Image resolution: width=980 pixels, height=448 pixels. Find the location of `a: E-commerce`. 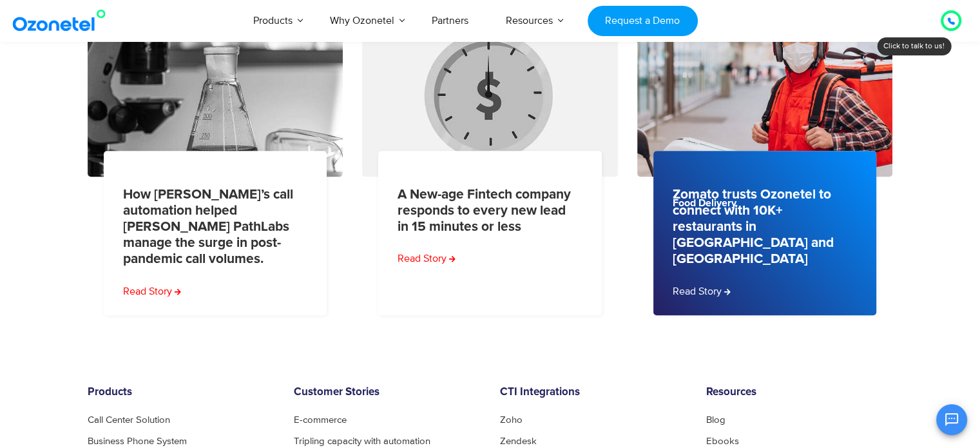

a: E-commerce is located at coordinates (320, 420).